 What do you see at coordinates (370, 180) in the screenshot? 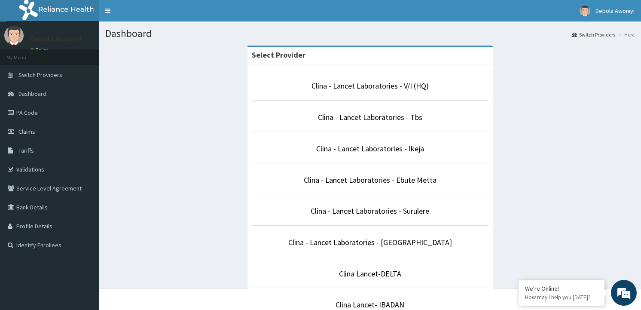
I see `a: Clina - Lancet Laboratories - Ebute Metta` at bounding box center [370, 180].